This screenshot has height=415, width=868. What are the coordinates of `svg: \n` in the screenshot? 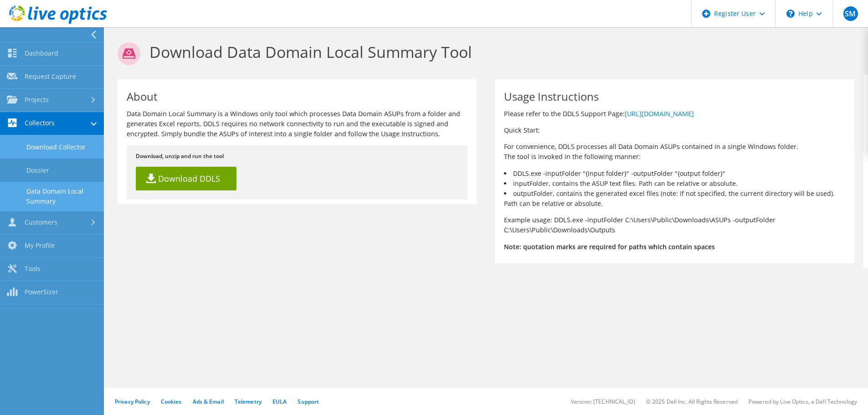 It's located at (790, 14).